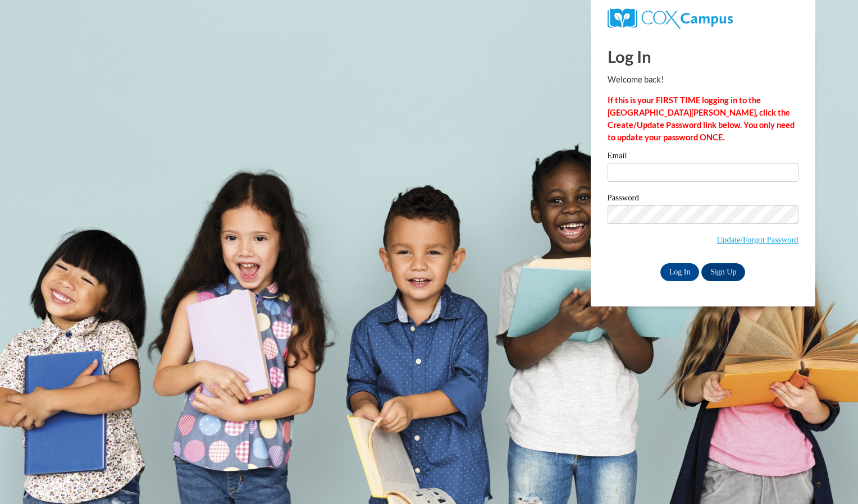 The height and width of the screenshot is (504, 858). Describe the element at coordinates (723, 272) in the screenshot. I see `a: Sign Up` at that location.